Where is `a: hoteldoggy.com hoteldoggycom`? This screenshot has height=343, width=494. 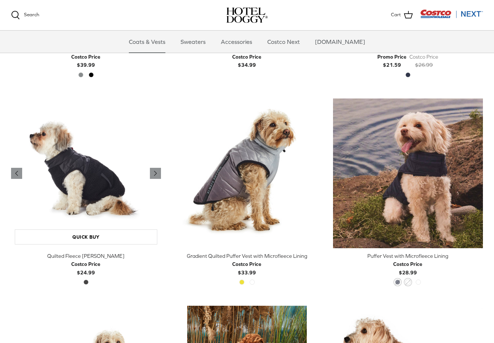
a: hoteldoggy.com hoteldoggycom is located at coordinates (247, 15).